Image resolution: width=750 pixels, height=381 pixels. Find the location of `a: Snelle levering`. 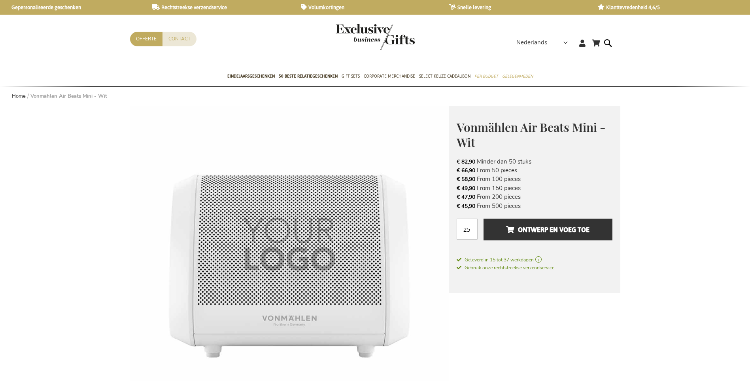

a: Snelle levering is located at coordinates (517, 7).